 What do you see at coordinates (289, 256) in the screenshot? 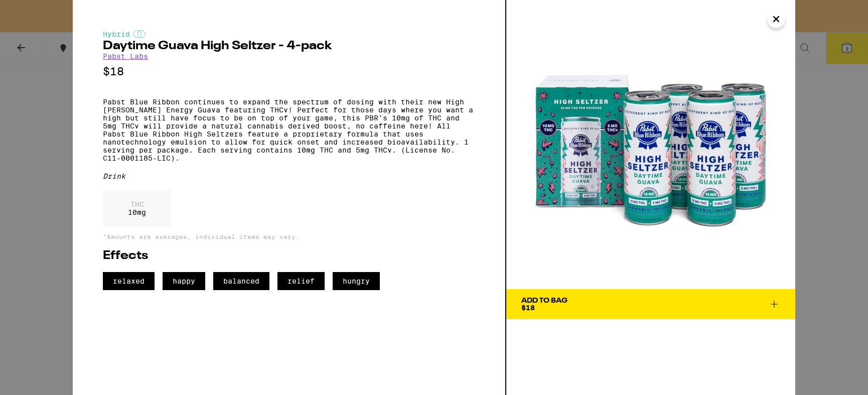
I see `h2: Effects` at bounding box center [289, 256].